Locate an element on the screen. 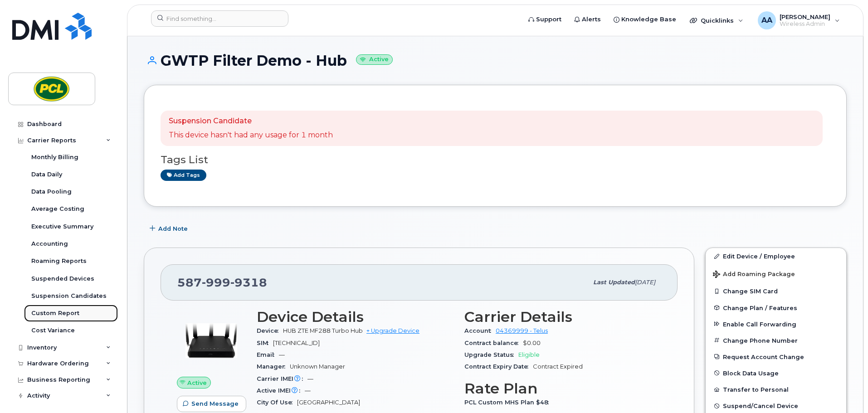  button: Send Message is located at coordinates (211, 404).